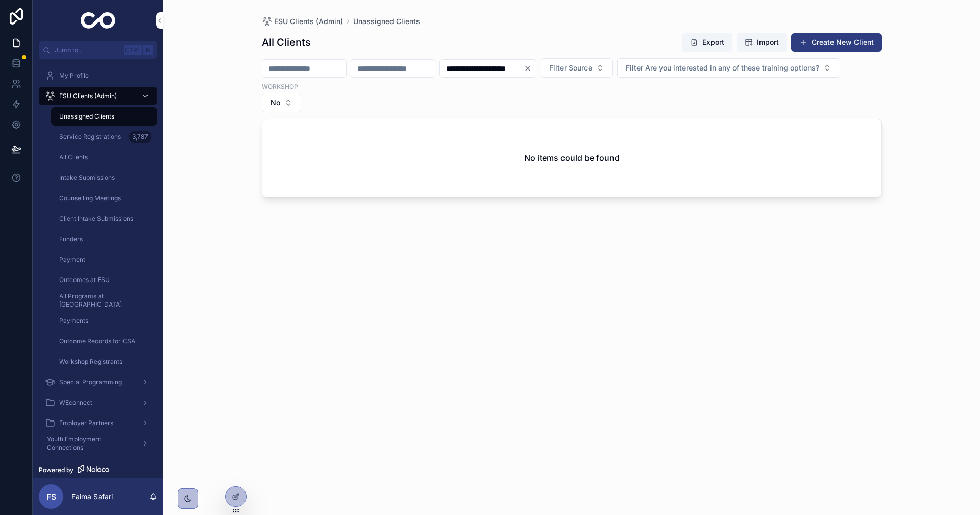 This screenshot has height=515, width=980. Describe the element at coordinates (572, 158) in the screenshot. I see `h2: No items could be found` at that location.